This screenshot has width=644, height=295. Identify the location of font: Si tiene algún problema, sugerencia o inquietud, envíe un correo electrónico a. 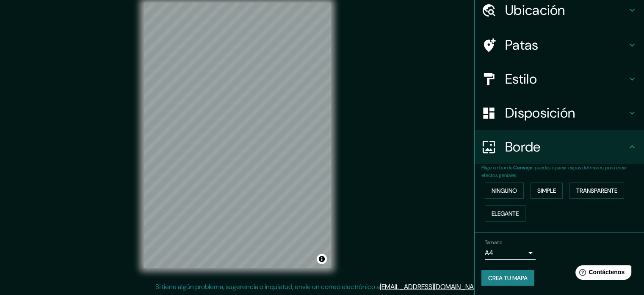
(268, 286).